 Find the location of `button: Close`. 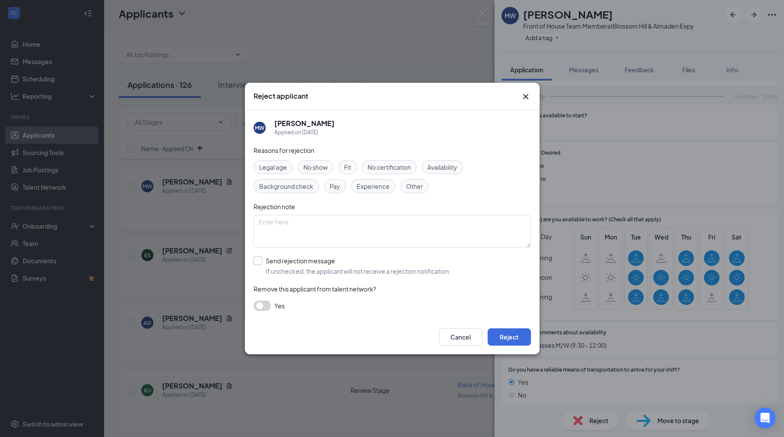

button: Close is located at coordinates (526, 97).